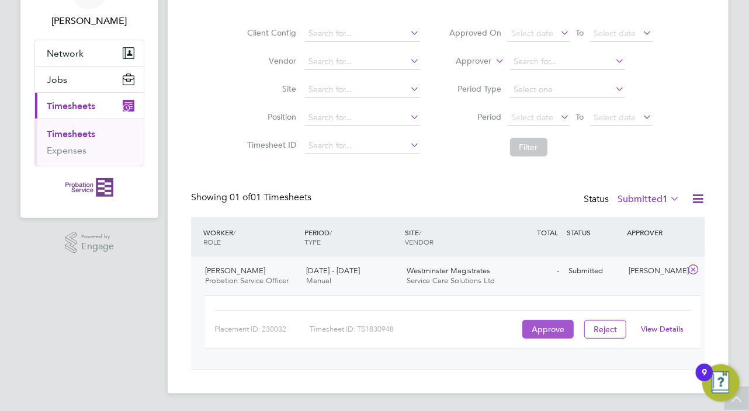 The width and height of the screenshot is (749, 411). Describe the element at coordinates (318, 280) in the screenshot. I see `span: Manual` at that location.